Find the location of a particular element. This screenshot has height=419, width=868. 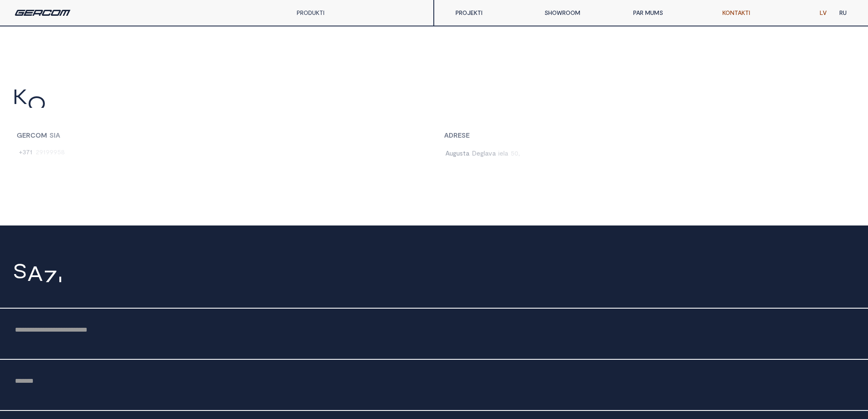

span: C is located at coordinates (33, 135).